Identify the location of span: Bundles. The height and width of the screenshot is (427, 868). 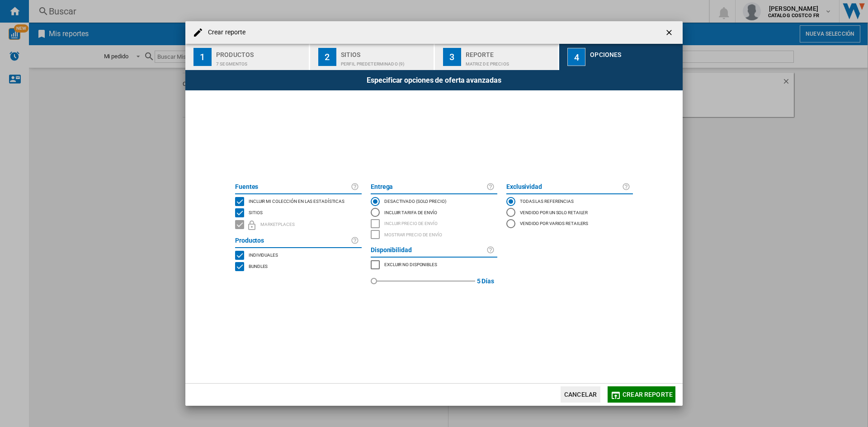
(258, 265).